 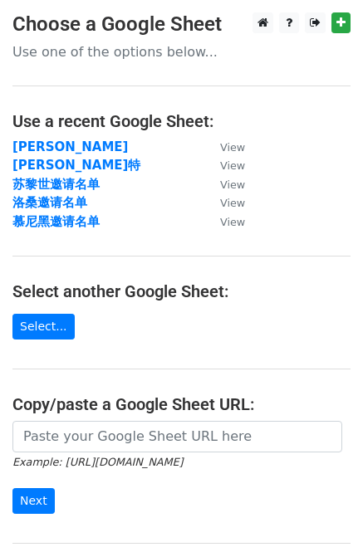 What do you see at coordinates (181, 404) in the screenshot?
I see `h4: Copy/paste a Google Sheet URL:` at bounding box center [181, 404].